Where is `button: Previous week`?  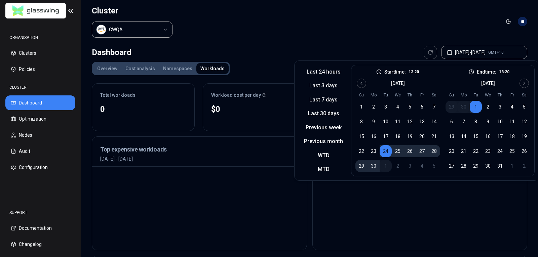
button: Previous week is located at coordinates (324, 128).